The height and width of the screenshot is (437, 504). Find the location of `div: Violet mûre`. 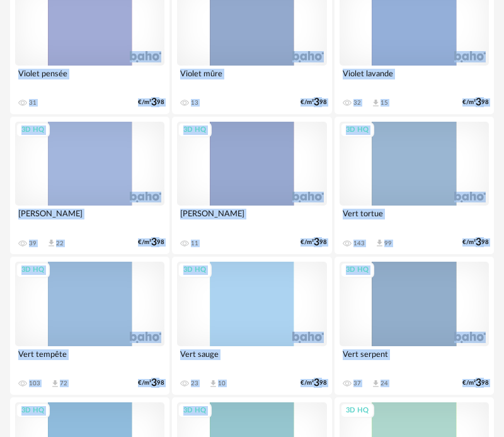

div: Violet mûre is located at coordinates (251, 78).